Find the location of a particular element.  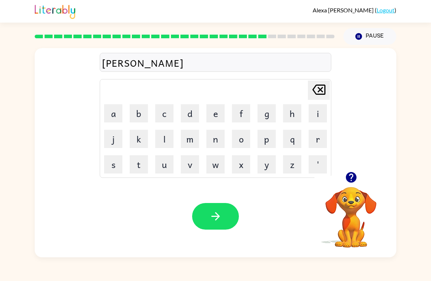

button: t is located at coordinates (139, 165).